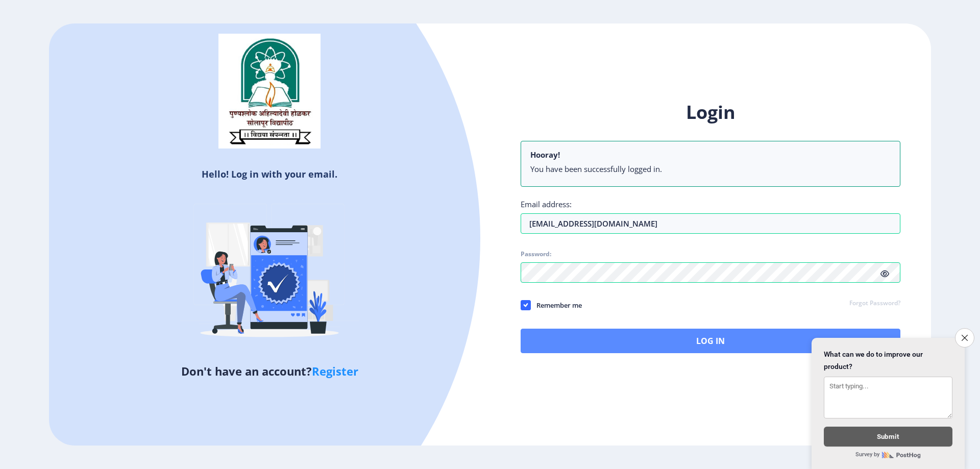 Image resolution: width=980 pixels, height=469 pixels. I want to click on a: Register, so click(334, 371).